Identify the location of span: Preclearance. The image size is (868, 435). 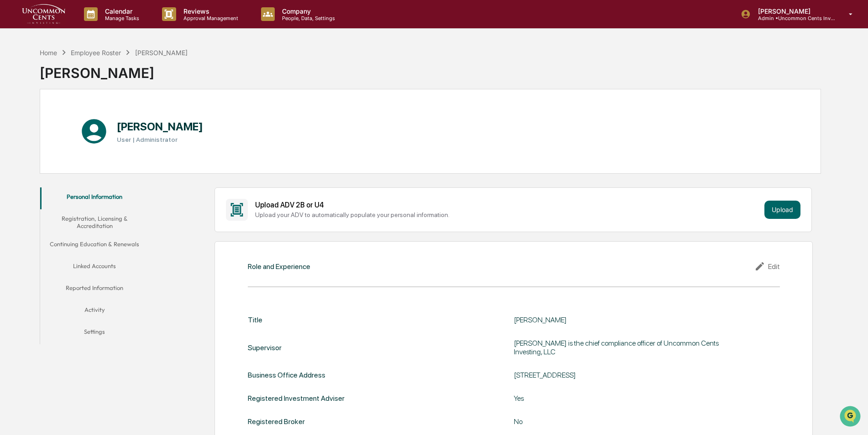
(38, 119).